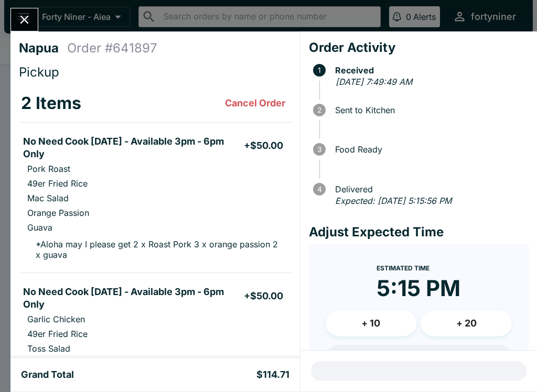 This screenshot has width=537, height=392. Describe the element at coordinates (429, 110) in the screenshot. I see `span: Sent to Kitchen` at that location.